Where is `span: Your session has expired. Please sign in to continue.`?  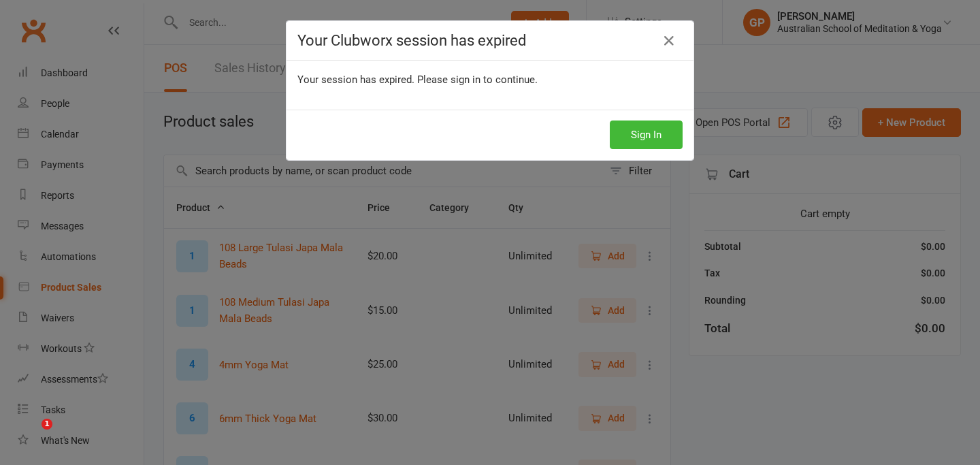 span: Your session has expired. Please sign in to continue. is located at coordinates (417, 80).